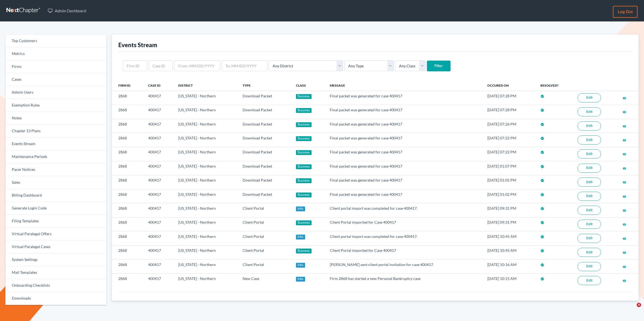 Image resolution: width=644 pixels, height=321 pixels. I want to click on input: Filter, so click(439, 66).